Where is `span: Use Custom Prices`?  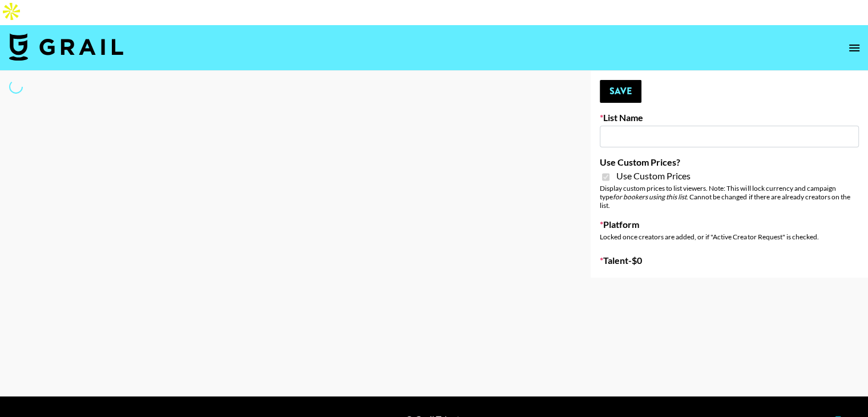
span: Use Custom Prices is located at coordinates (653, 176).